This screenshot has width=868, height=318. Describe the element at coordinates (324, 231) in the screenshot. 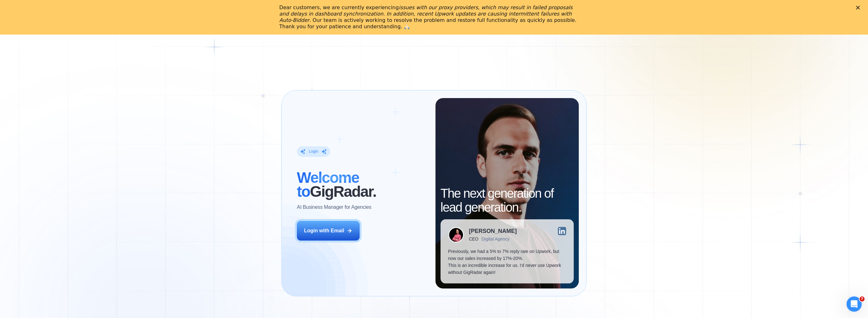

I see `div: Login with Email` at that location.